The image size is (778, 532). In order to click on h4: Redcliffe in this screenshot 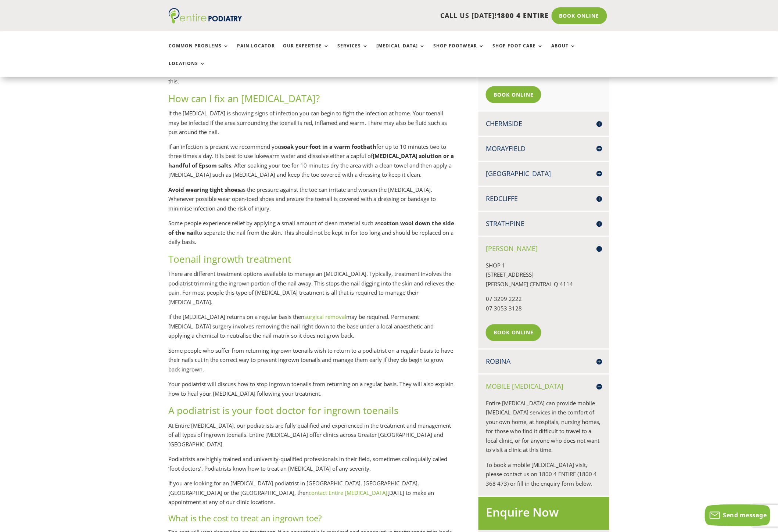, I will do `click(544, 199)`.